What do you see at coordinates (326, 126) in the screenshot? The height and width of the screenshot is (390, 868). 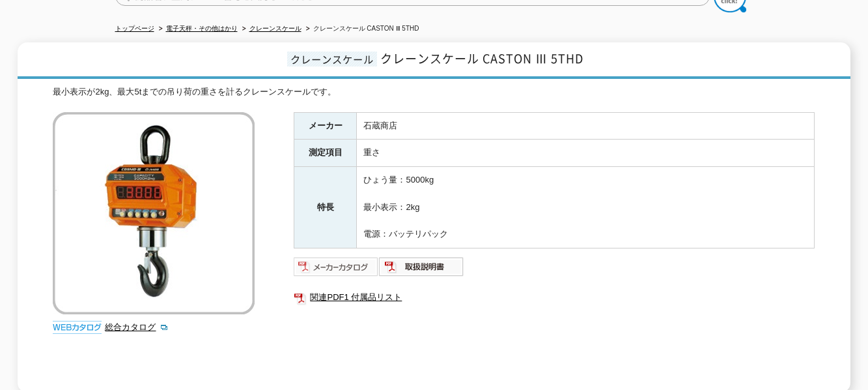 I see `th: メーカー` at bounding box center [326, 126].